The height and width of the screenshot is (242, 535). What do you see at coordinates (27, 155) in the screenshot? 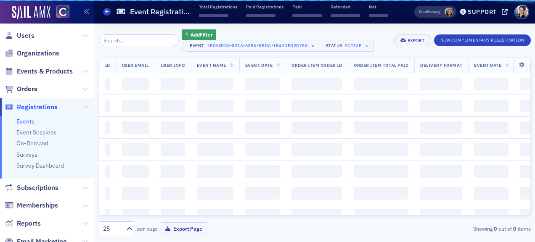
I see `a: Surveys` at bounding box center [27, 155].